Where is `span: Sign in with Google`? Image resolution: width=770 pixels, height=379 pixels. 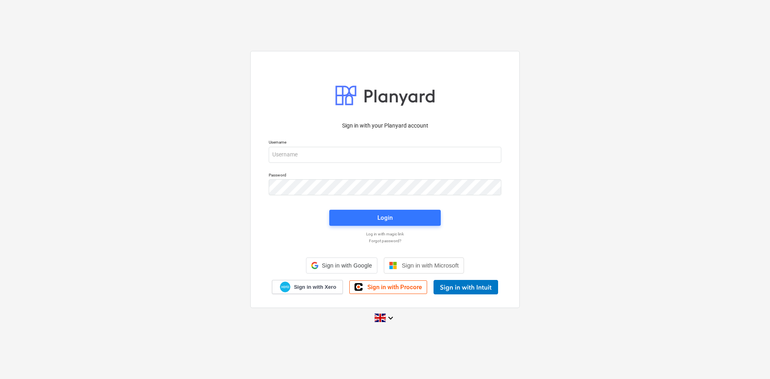 span: Sign in with Google is located at coordinates (346, 265).